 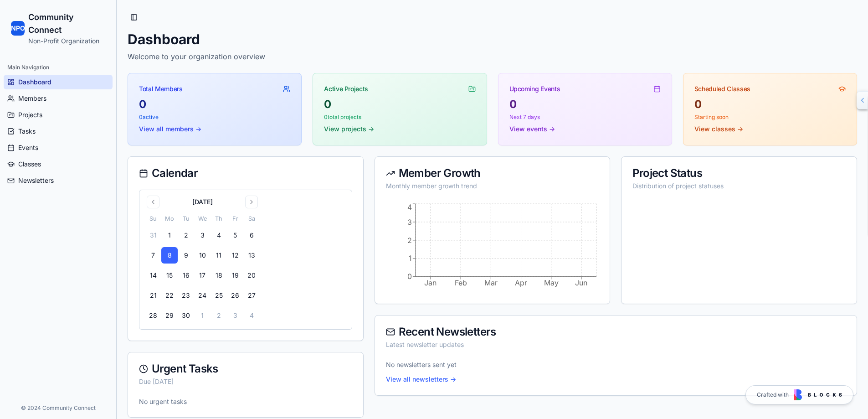 What do you see at coordinates (186, 275) in the screenshot?
I see `button: 16` at bounding box center [186, 275].